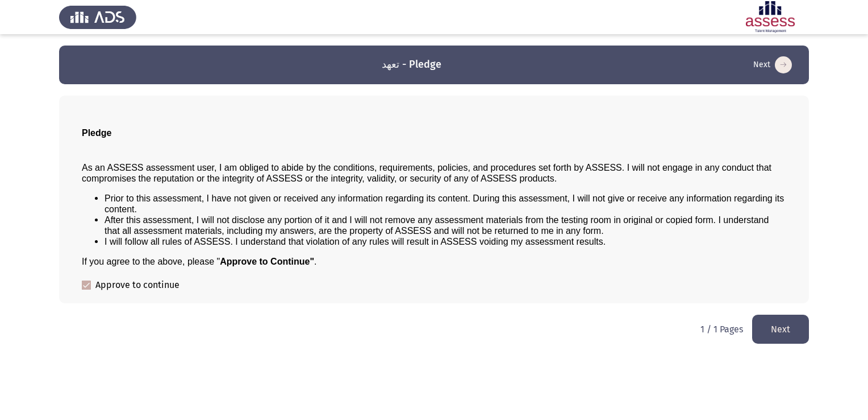 This screenshot has width=868, height=420. I want to click on span: If you agree to the above, please " ., so click(199, 261).